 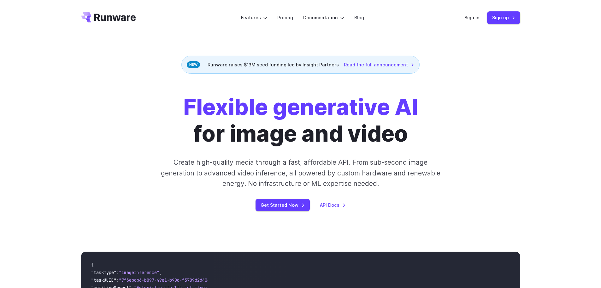 What do you see at coordinates (324, 17) in the screenshot?
I see `label: Documentation` at bounding box center [324, 17].